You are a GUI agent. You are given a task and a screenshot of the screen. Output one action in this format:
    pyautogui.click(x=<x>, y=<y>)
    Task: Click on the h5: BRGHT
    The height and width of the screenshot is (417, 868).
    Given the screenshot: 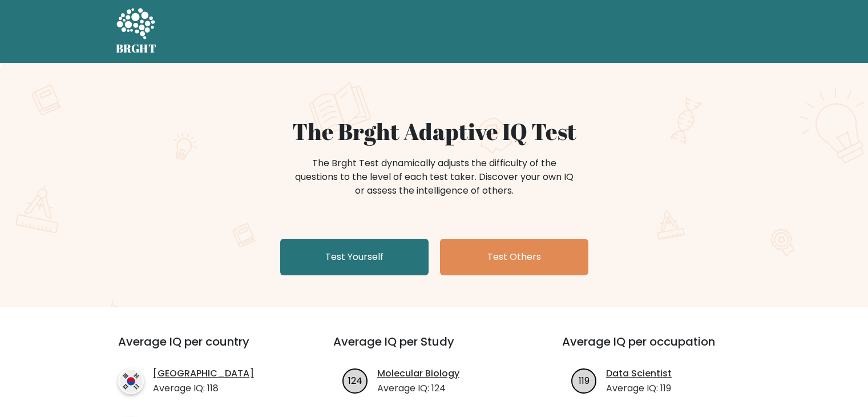 What is the action you would take?
    pyautogui.click(x=137, y=49)
    